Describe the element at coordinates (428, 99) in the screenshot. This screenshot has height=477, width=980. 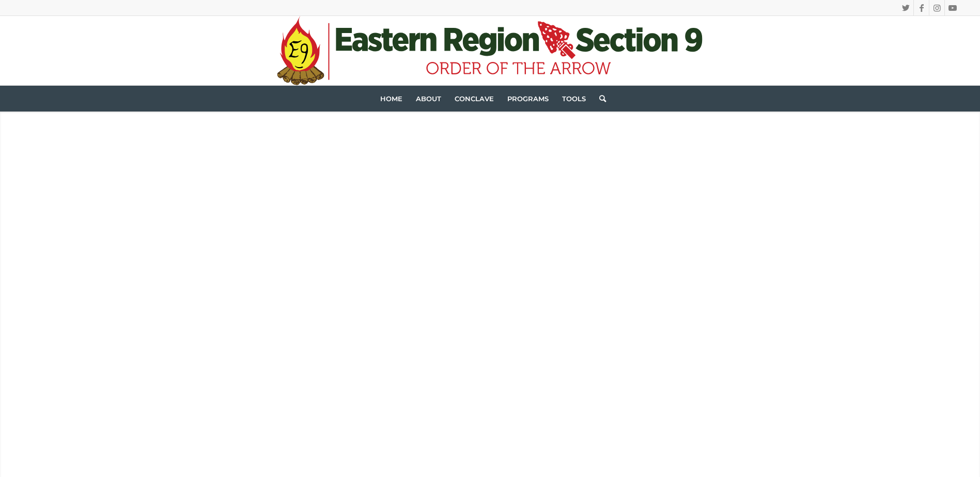
I see `span: About` at that location.